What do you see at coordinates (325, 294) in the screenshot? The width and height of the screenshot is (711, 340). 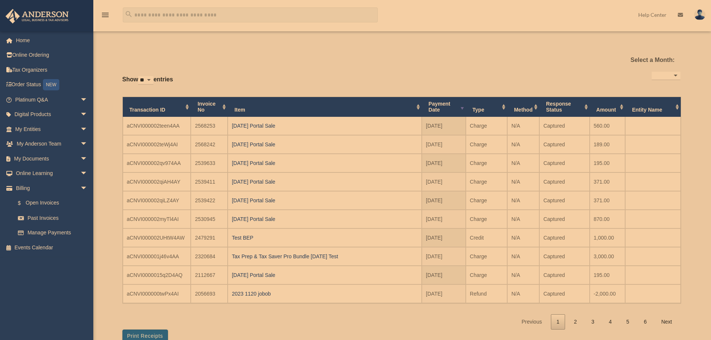 I see `div: 2023 1120 jobob` at bounding box center [325, 294].